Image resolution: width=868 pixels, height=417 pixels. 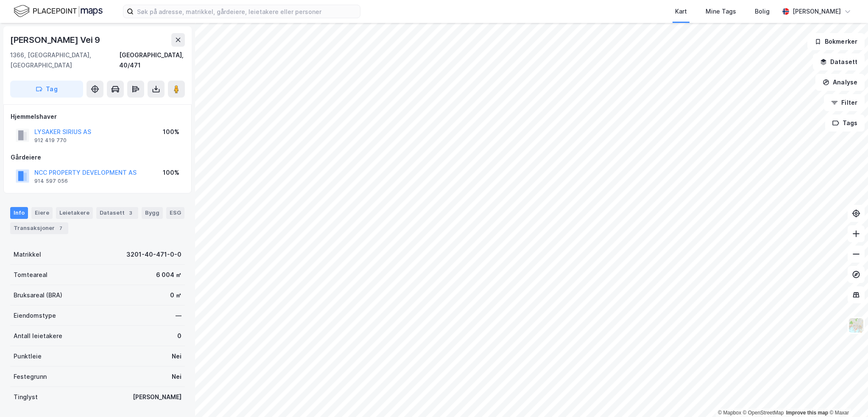 I want to click on div: 914 597 056, so click(x=51, y=181).